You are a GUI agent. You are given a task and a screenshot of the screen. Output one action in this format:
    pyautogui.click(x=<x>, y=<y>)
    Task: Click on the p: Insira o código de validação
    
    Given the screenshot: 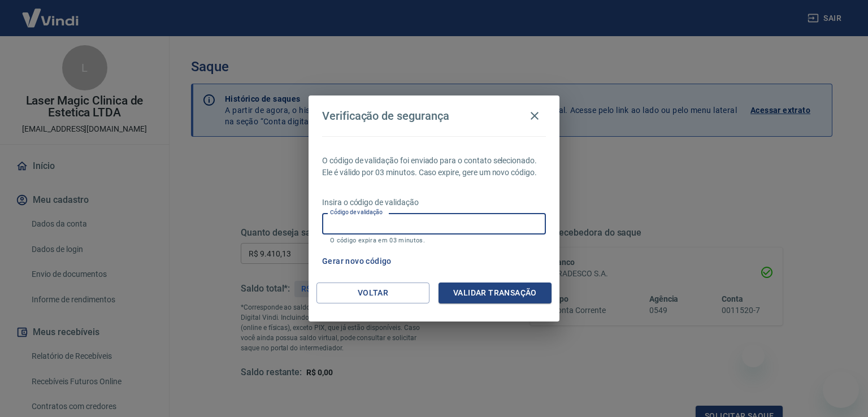 What is the action you would take?
    pyautogui.click(x=434, y=202)
    